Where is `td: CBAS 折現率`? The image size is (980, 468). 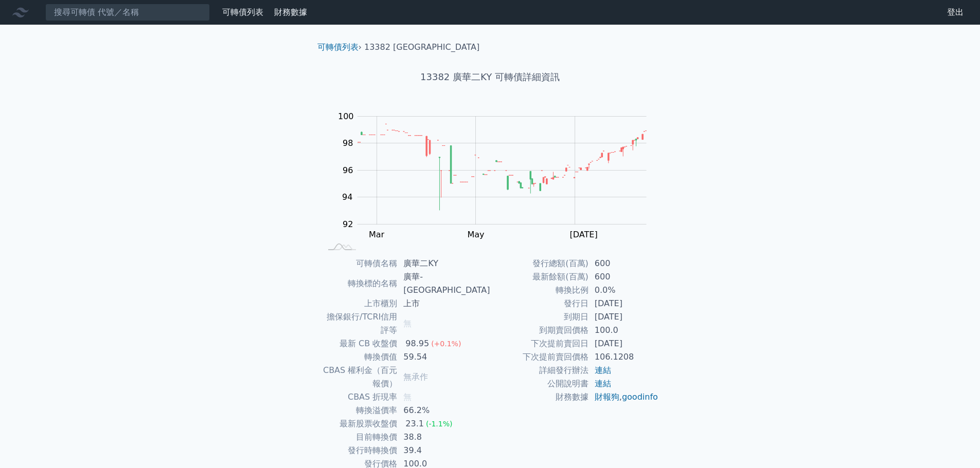
td: CBAS 折現率 is located at coordinates (360, 398).